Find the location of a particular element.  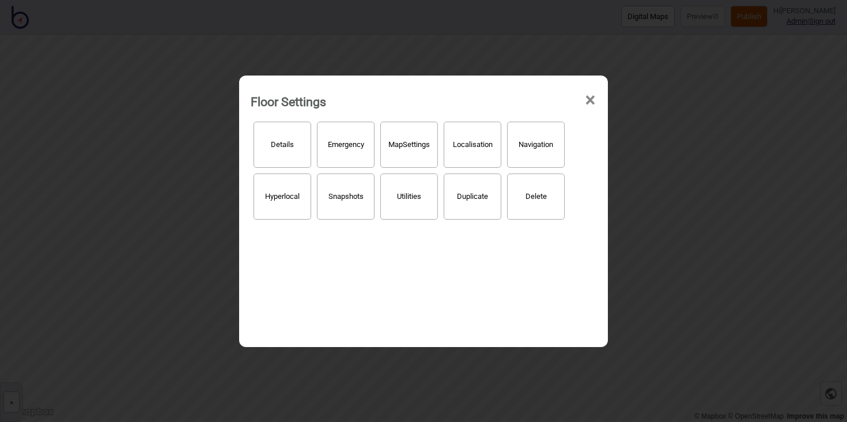

button: Localisation is located at coordinates (473, 145).